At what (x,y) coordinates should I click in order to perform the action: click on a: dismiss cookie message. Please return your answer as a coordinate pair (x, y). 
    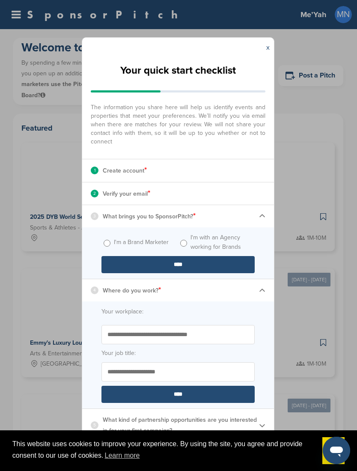
    Looking at the image, I should click on (334, 451).